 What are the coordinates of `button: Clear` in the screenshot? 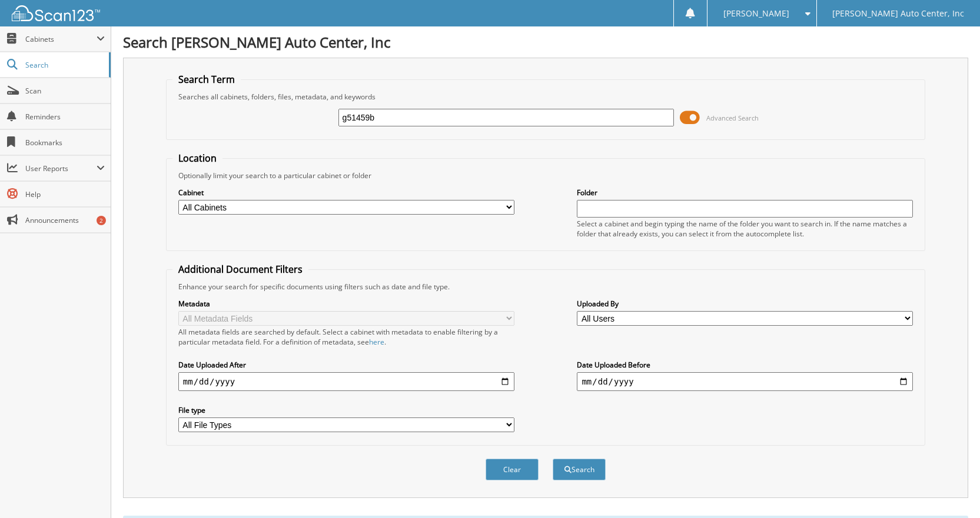 It's located at (512, 469).